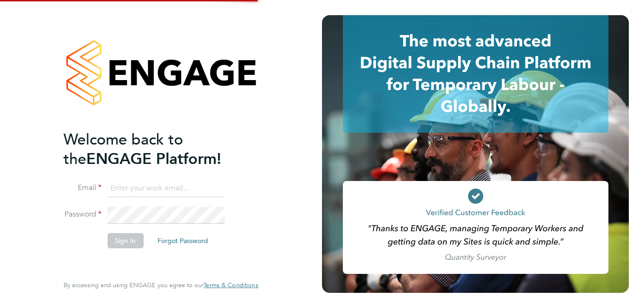  Describe the element at coordinates (126, 241) in the screenshot. I see `button: Sign In` at that location.